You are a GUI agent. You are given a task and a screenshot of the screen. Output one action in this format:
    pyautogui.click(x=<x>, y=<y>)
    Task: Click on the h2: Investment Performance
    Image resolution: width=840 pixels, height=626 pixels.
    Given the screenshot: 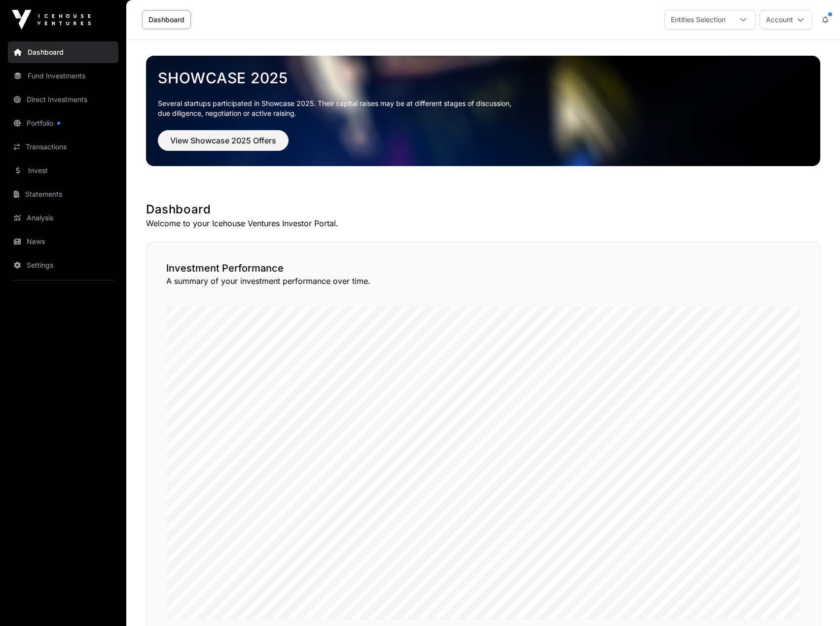 What is the action you would take?
    pyautogui.click(x=483, y=268)
    